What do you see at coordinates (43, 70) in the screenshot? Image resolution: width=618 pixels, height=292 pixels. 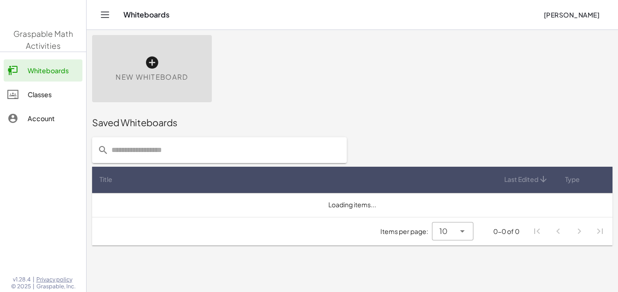 I see `a: Whiteboards` at bounding box center [43, 70].